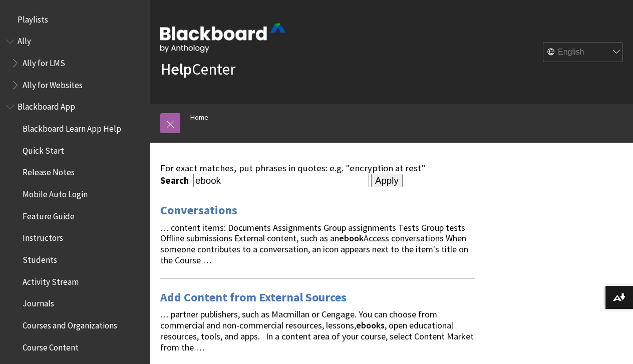 Image resolution: width=633 pixels, height=364 pixels. What do you see at coordinates (317, 331) in the screenshot?
I see `span: … partner publishers, such as Macmillan or Cengage. You can choose from commercial and non-commer...` at bounding box center [317, 331].